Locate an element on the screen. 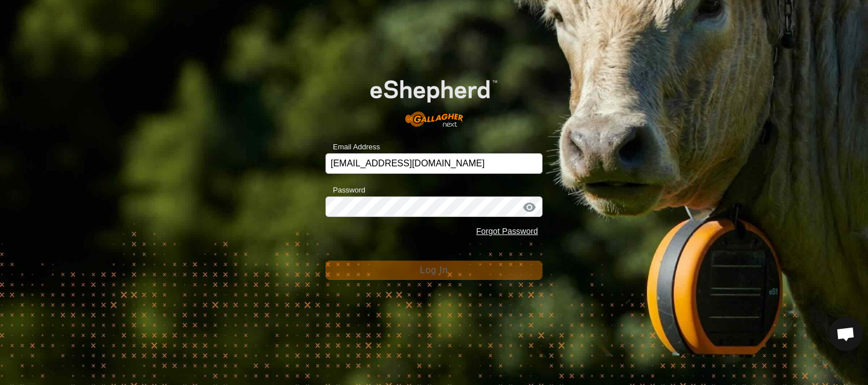 This screenshot has width=868, height=385. img: E-shepherd Logo is located at coordinates (434, 99).